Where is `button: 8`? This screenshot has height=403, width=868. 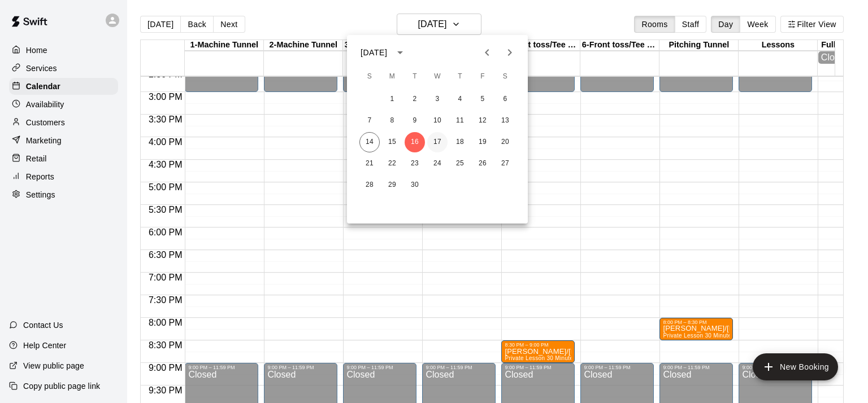 button: 8 is located at coordinates (392, 121).